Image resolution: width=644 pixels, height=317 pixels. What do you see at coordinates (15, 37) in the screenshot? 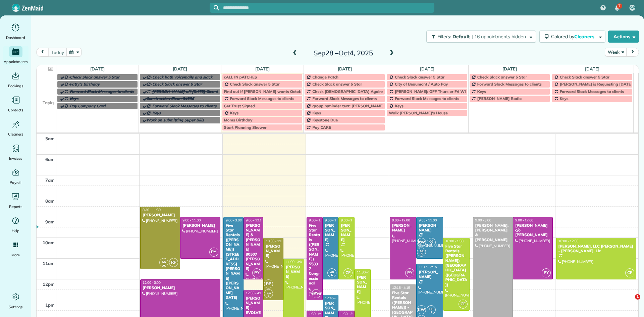
I see `span: Dashboard` at bounding box center [15, 37].